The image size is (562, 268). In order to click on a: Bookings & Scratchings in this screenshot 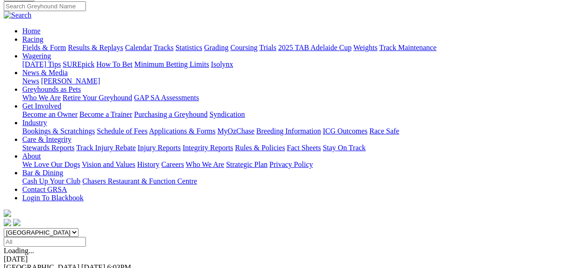, I will do `click(59, 131)`.